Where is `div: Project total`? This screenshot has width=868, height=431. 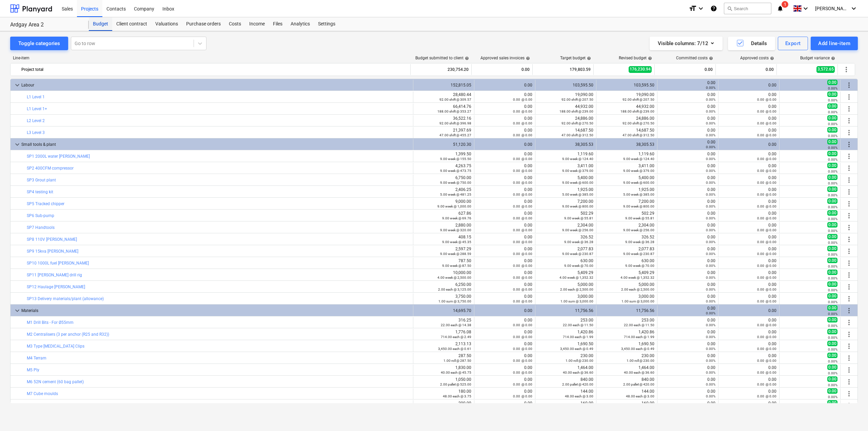 div: Project total is located at coordinates (214, 70).